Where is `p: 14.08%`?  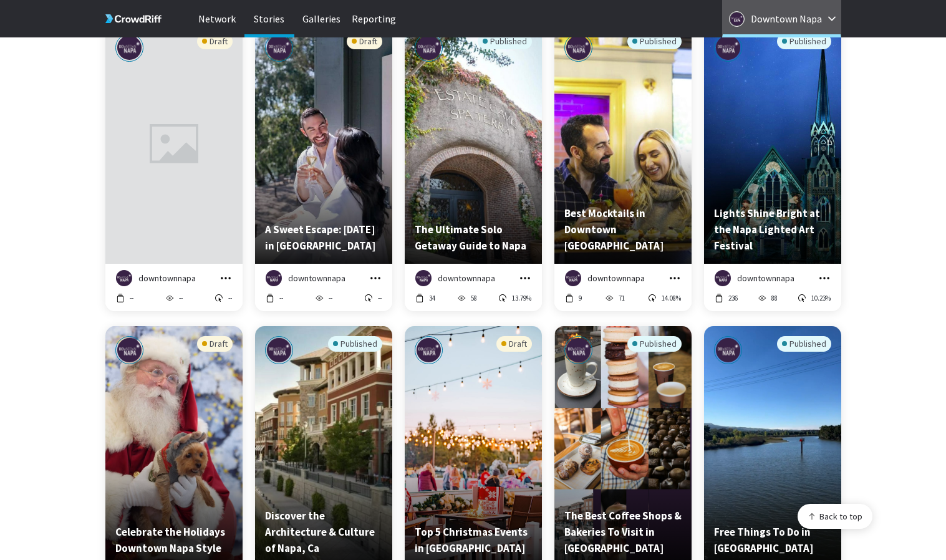
p: 14.08% is located at coordinates (671, 298).